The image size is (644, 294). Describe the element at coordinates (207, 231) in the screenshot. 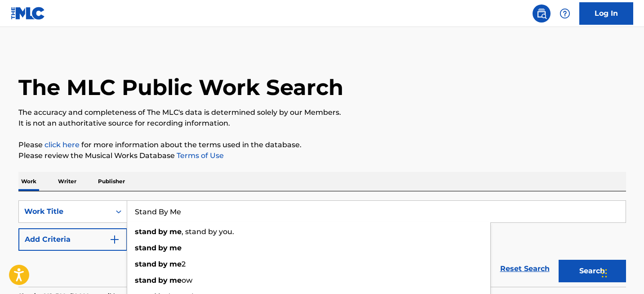

I see `span: , stand by you.` at that location.